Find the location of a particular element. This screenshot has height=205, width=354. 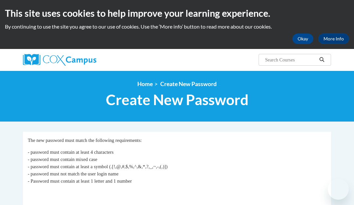

a: More Info is located at coordinates (334, 39).